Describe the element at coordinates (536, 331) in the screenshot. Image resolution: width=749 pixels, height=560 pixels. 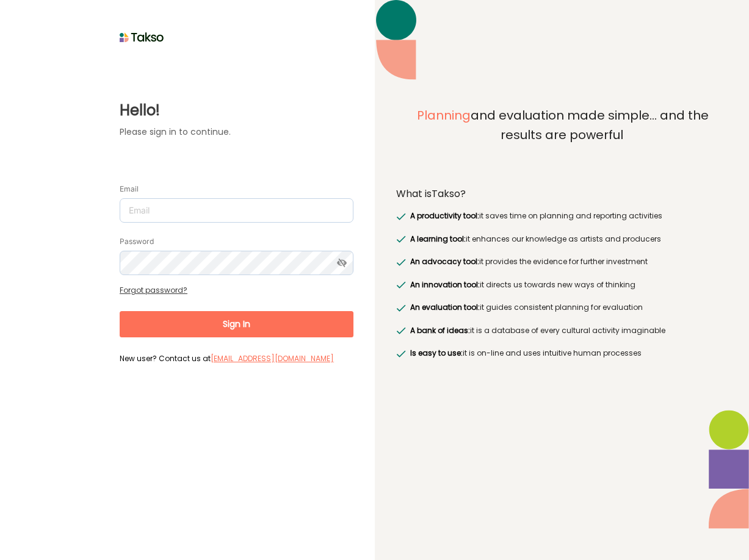
I see `label: it is a database of every cultural activity imaginable` at that location.